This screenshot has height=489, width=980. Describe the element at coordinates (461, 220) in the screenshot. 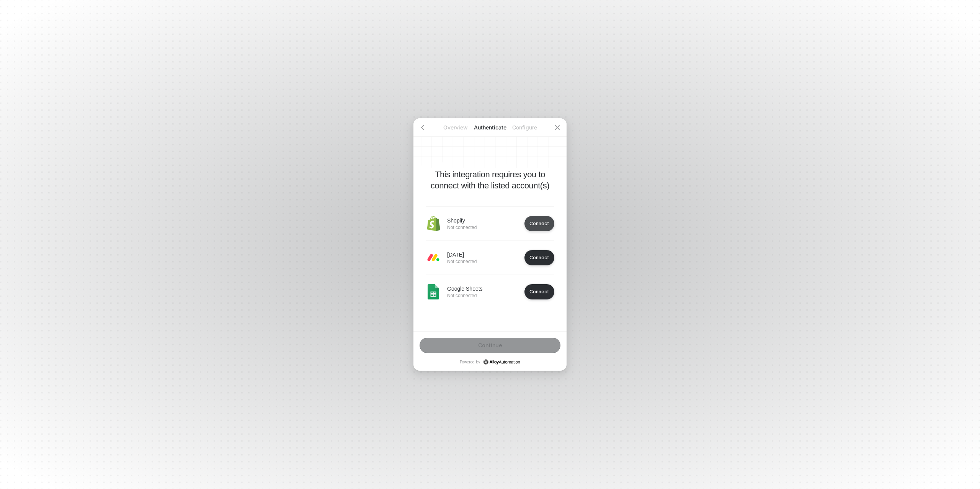

I see `p: Shopify` at that location.